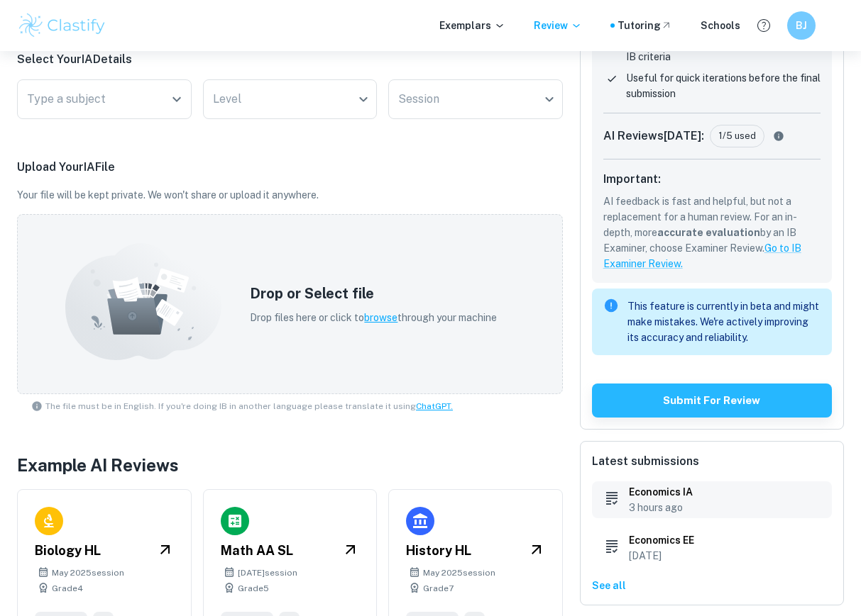 This screenshot has height=616, width=861. Describe the element at coordinates (289, 466) in the screenshot. I see `h4: Example AI Reviews` at that location.